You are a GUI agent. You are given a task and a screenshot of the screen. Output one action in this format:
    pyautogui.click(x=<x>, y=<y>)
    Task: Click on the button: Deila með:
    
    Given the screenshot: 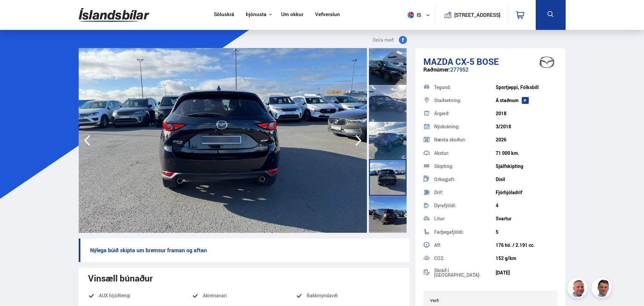 What is the action you would take?
    pyautogui.click(x=389, y=40)
    